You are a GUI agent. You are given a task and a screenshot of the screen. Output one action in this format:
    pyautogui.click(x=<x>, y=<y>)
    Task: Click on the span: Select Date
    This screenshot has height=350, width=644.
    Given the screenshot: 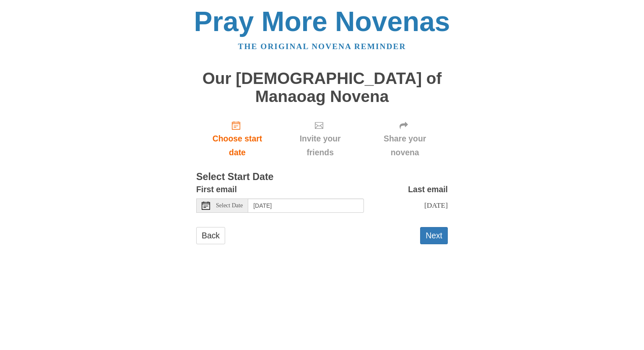 What is the action you would take?
    pyautogui.click(x=230, y=206)
    